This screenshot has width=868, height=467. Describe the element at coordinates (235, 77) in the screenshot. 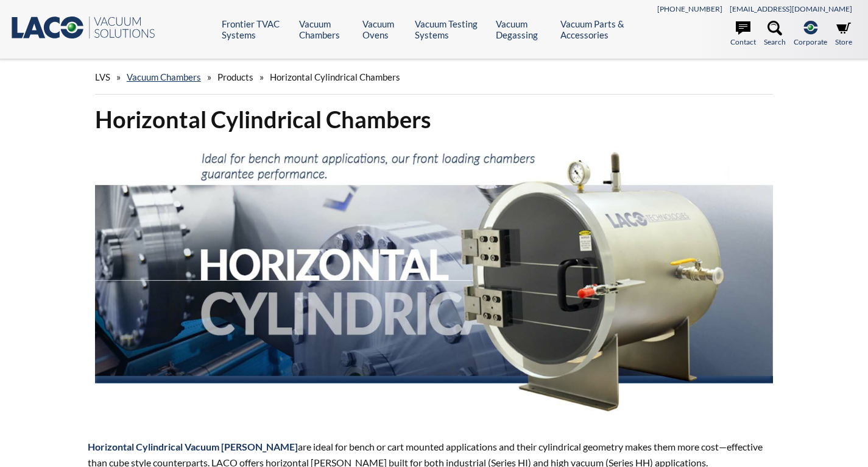

I see `span: Products` at that location.